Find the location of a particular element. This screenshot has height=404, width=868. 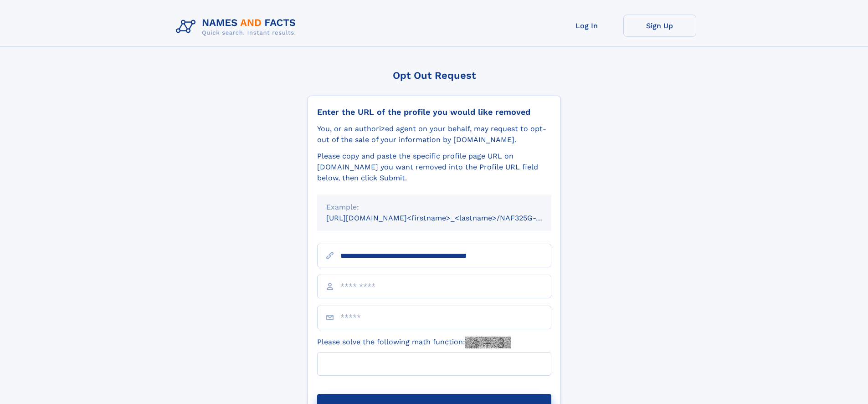

a: Sign Up is located at coordinates (660, 25).